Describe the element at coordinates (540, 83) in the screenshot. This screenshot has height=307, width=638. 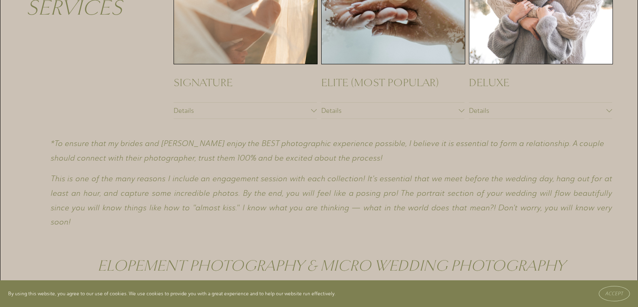
I see `h4: deluxe` at that location.